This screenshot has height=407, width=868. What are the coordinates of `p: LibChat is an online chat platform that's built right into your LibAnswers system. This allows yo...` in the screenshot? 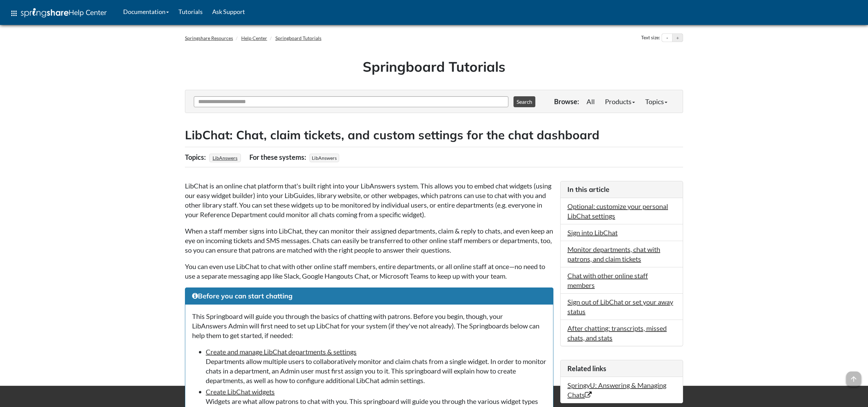 It's located at (369, 200).